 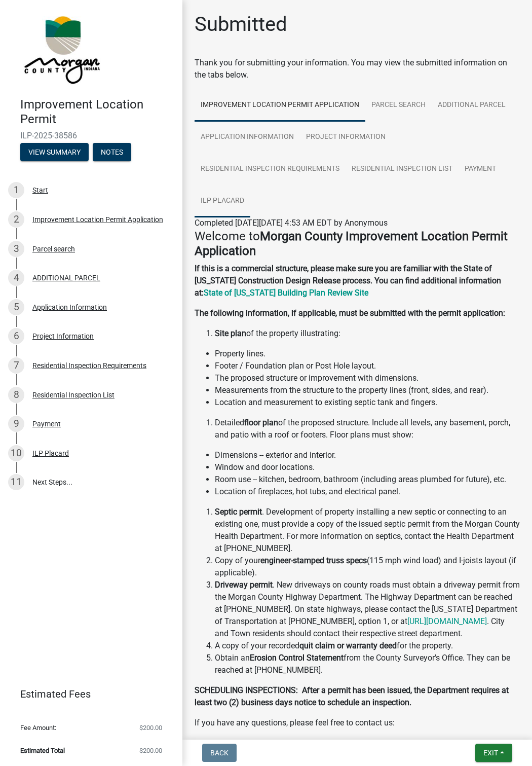 I want to click on strong: Erosion Control Statement, so click(x=297, y=658).